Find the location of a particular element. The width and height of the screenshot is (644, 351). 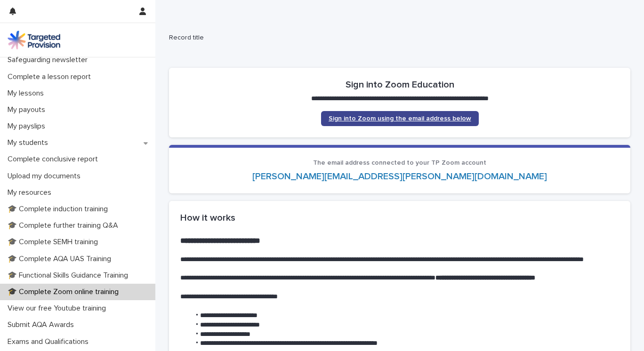

p: 🎓 Complete induction training is located at coordinates (59, 209).